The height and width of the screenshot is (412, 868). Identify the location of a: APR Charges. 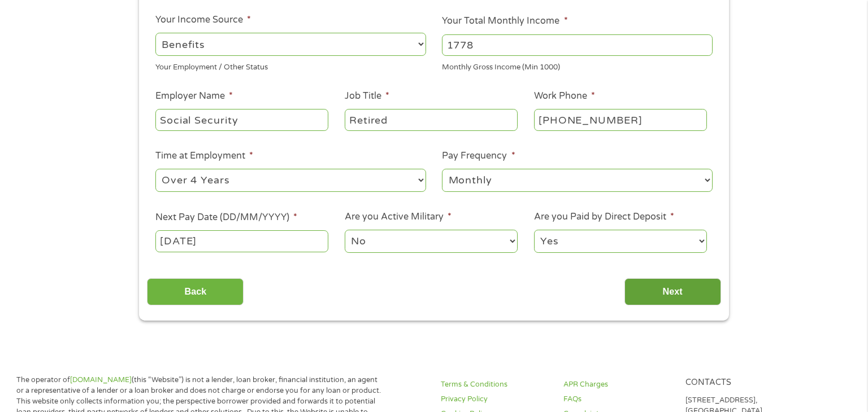
(618, 385).